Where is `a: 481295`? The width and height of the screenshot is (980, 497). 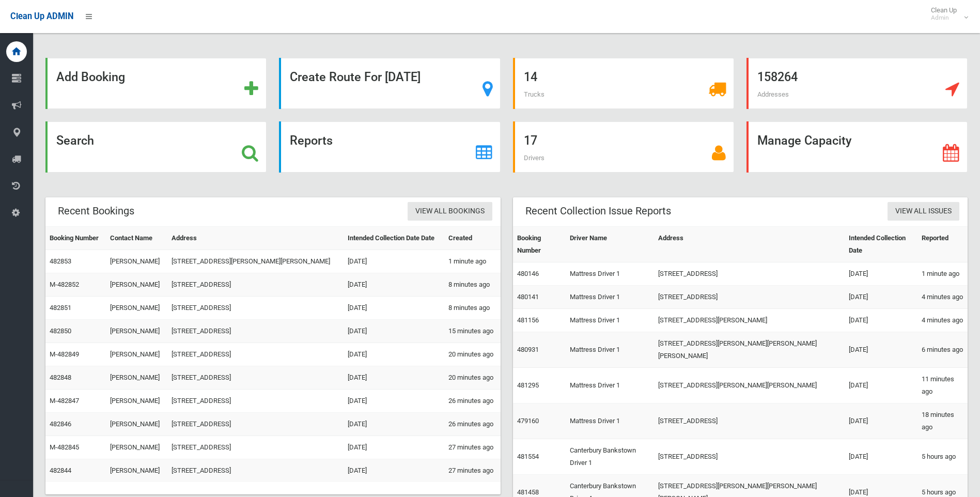 a: 481295 is located at coordinates (528, 385).